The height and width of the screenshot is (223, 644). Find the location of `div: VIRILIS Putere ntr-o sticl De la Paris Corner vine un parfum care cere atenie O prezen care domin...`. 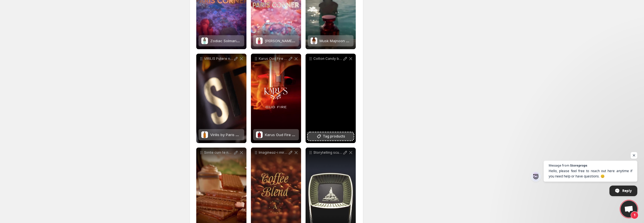

div: VIRILIS Putere ntr-o sticl De la Paris Corner vine un parfum care cere atenie O prezen care domin... is located at coordinates (221, 99).